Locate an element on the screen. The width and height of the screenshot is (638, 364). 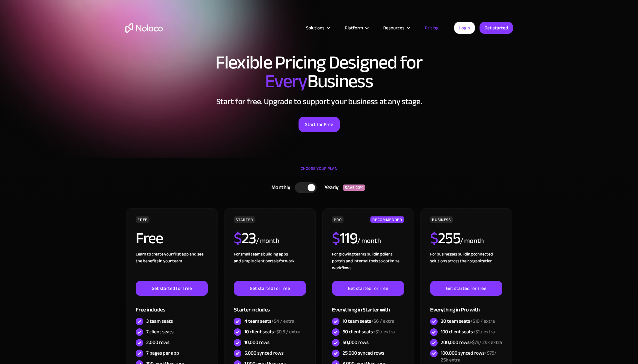
div: Starter includes is located at coordinates (270, 306).